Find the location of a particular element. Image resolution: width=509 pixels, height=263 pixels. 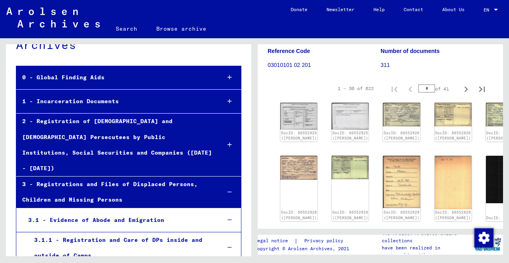

img: yv_logo.png is located at coordinates (488, 244).